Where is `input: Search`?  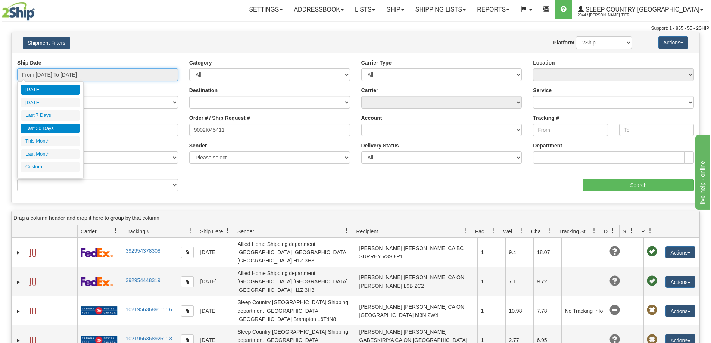 input: Search is located at coordinates (638, 185).